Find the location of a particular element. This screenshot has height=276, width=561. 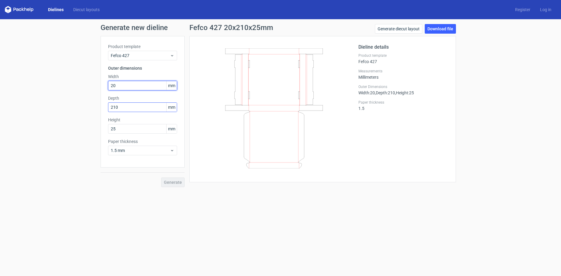

label: Height is located at coordinates (143, 120).